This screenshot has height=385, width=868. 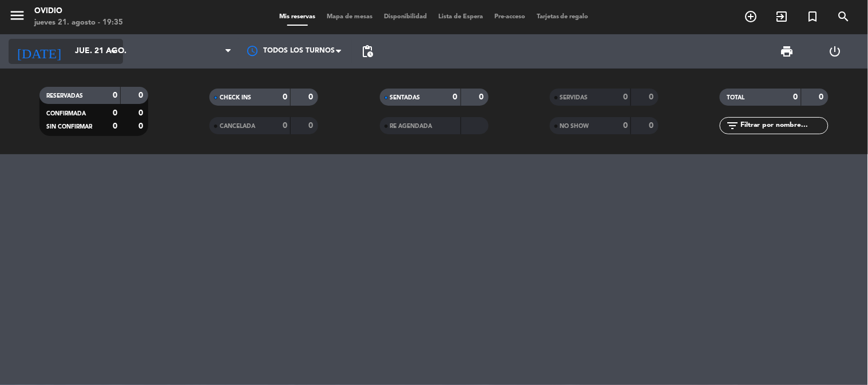 I want to click on span: Mapa de mesas, so click(x=350, y=17).